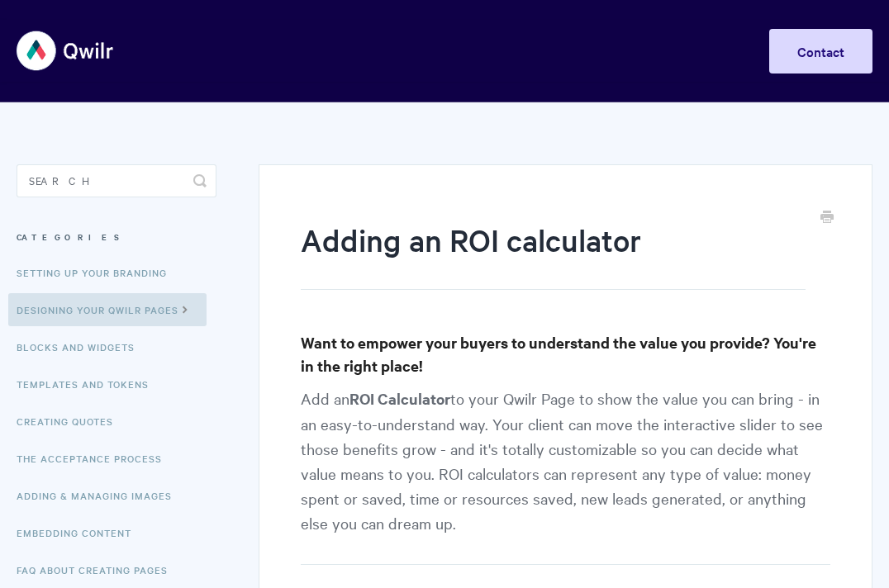 The image size is (889, 588). What do you see at coordinates (108, 310) in the screenshot?
I see `a: Designing Your Qwilr Pages` at bounding box center [108, 310].